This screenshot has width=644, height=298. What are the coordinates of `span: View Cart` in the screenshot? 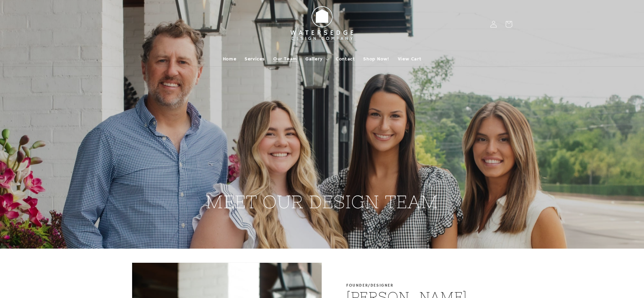 It's located at (410, 59).